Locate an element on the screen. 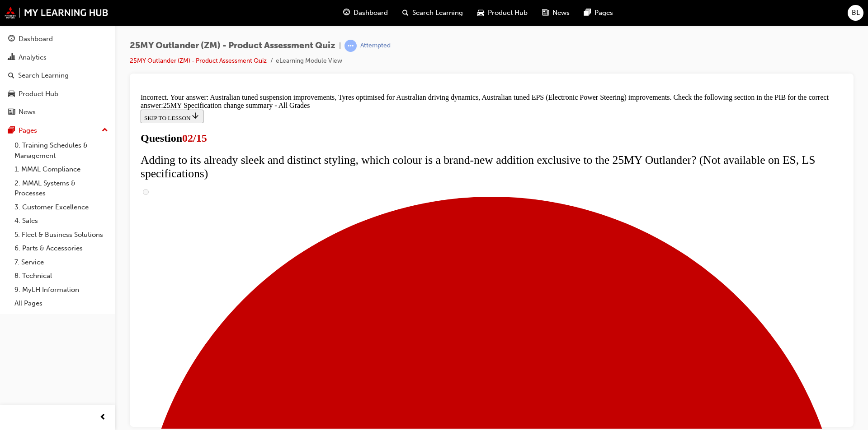 This screenshot has height=430, width=868. a: car-iconProduct Hub is located at coordinates (502, 13).